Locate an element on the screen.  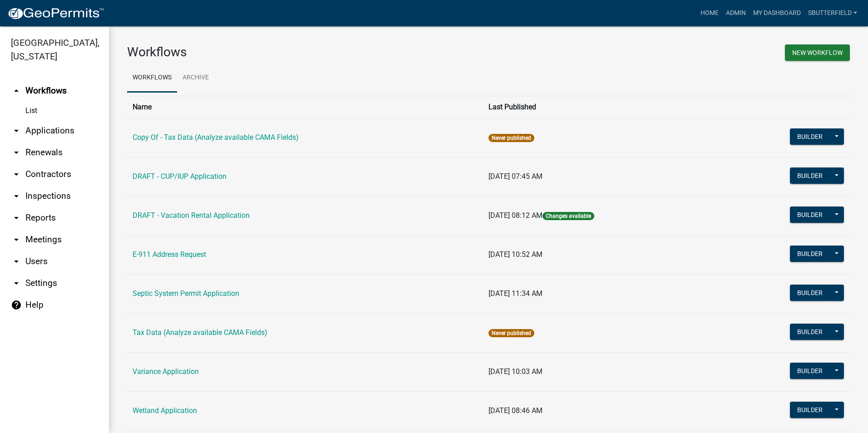
a: Tax Data (Analyze available CAMA Fields) is located at coordinates (200, 332).